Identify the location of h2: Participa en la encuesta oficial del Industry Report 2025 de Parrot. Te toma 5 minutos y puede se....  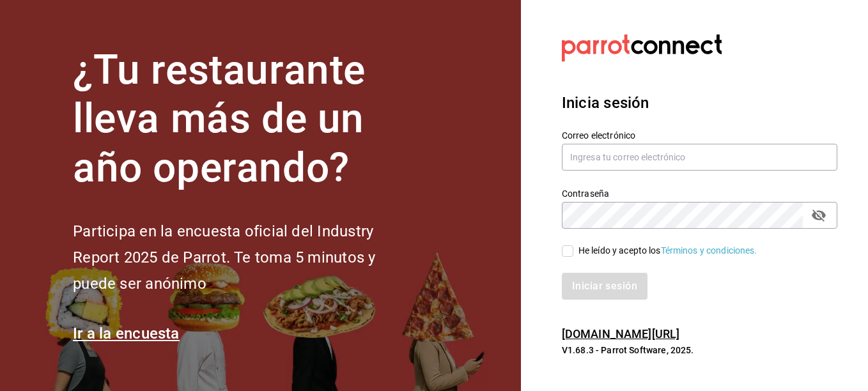
(245, 258).